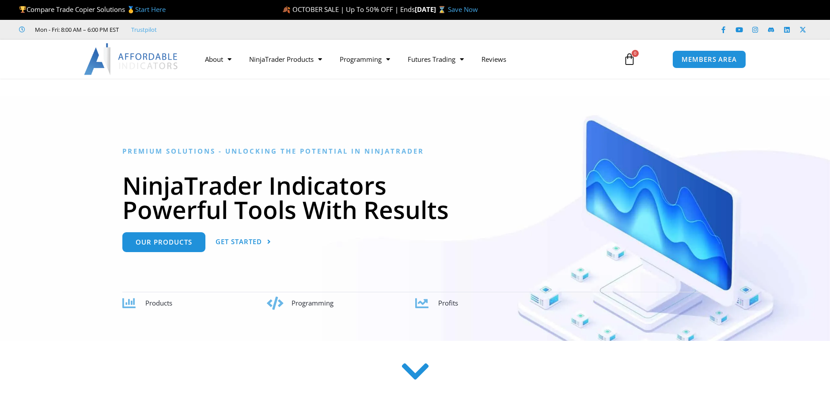 This screenshot has width=830, height=400. What do you see at coordinates (164, 242) in the screenshot?
I see `span: Our Products` at bounding box center [164, 242].